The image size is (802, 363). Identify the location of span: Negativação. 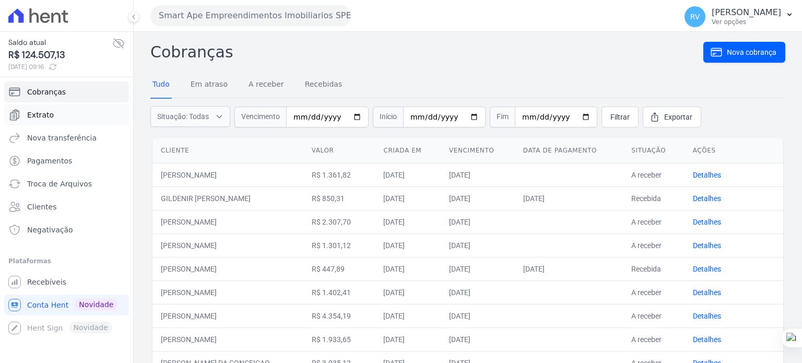
(50, 230).